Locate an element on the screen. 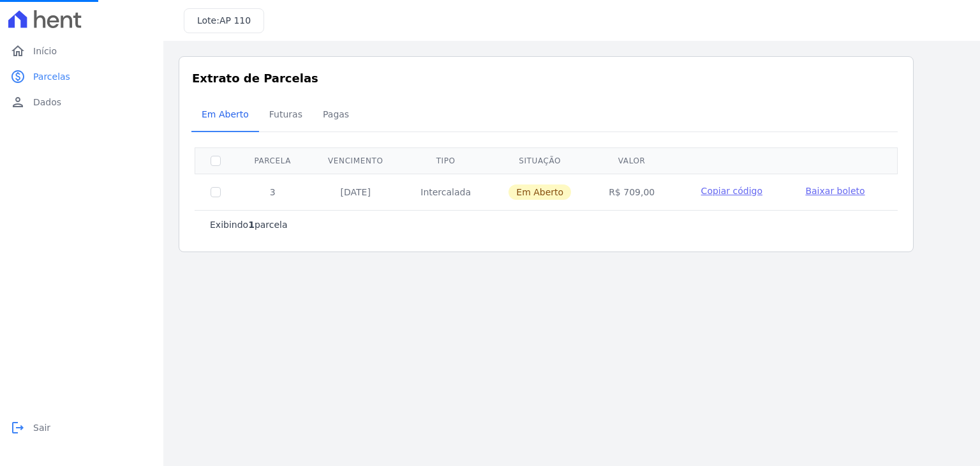 The image size is (980, 466). a: paidParcelas is located at coordinates (82, 77).